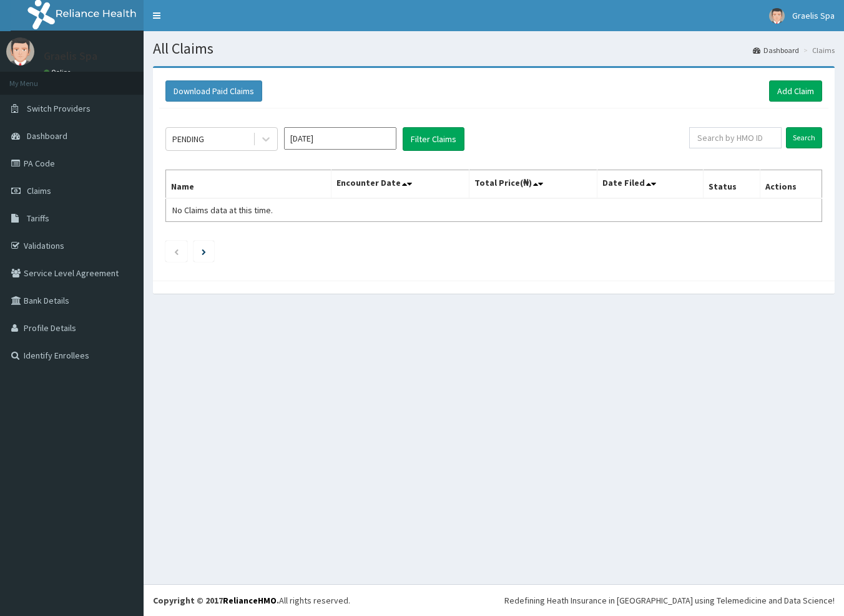  Describe the element at coordinates (731, 185) in the screenshot. I see `th: Status` at that location.